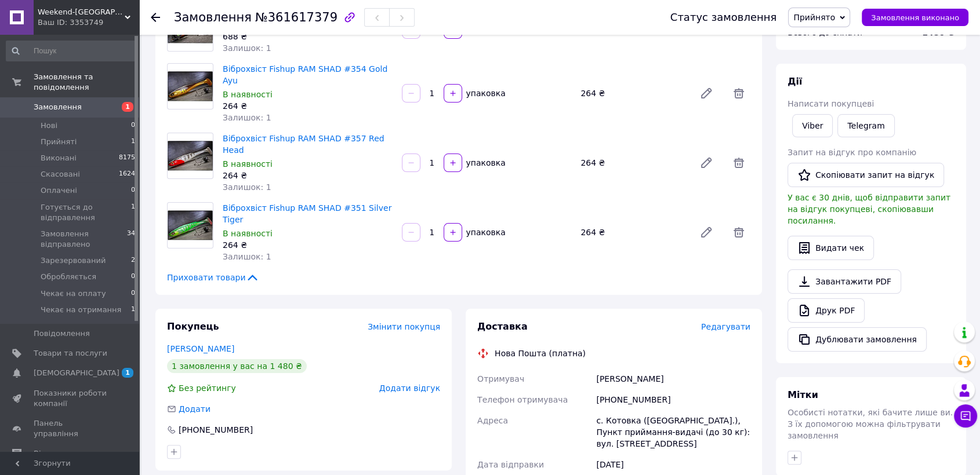  I want to click on a: Віброхвіст Fishup RAM SHAD #351 Silver Tiger, so click(307, 214).